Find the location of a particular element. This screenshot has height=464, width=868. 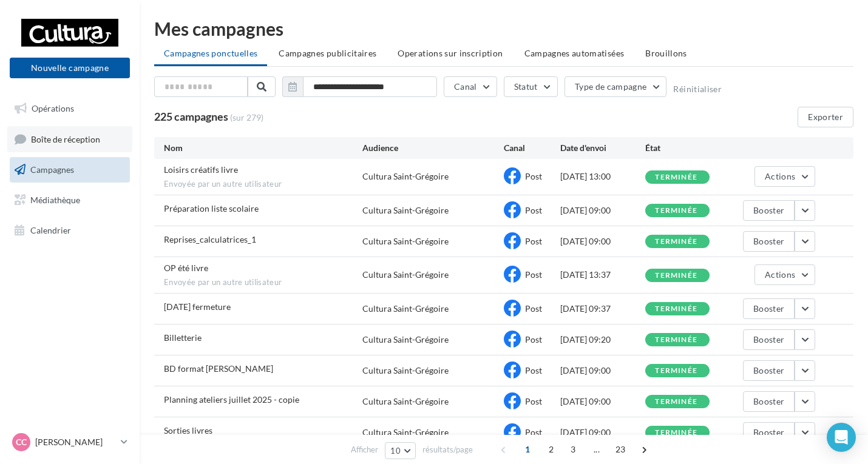

span: (sur 279) is located at coordinates (247, 118).